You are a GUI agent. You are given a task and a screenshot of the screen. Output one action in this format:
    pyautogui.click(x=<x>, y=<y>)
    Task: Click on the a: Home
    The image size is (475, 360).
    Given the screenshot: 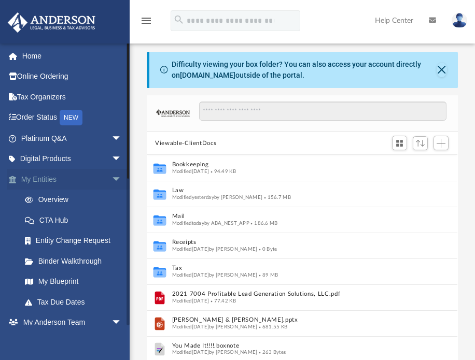 What is the action you would take?
    pyautogui.click(x=72, y=56)
    